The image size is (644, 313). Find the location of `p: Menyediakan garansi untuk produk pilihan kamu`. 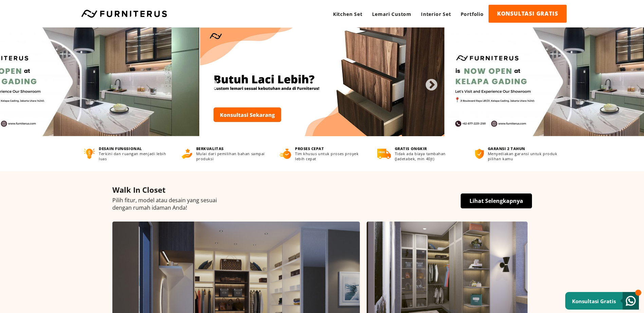

p: Menyediakan garansi untuk produk pilihan kamu is located at coordinates (523, 156).